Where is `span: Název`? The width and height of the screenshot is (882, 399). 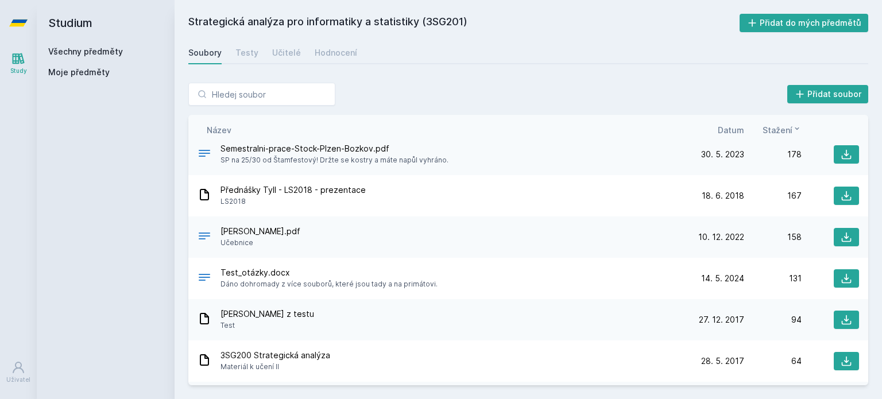 span: Název is located at coordinates (219, 130).